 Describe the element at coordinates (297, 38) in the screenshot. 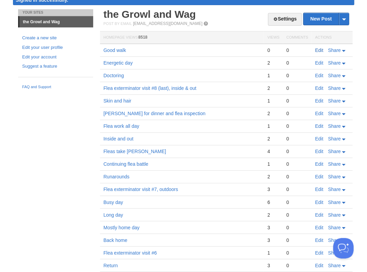

I see `th: Comments` at that location.